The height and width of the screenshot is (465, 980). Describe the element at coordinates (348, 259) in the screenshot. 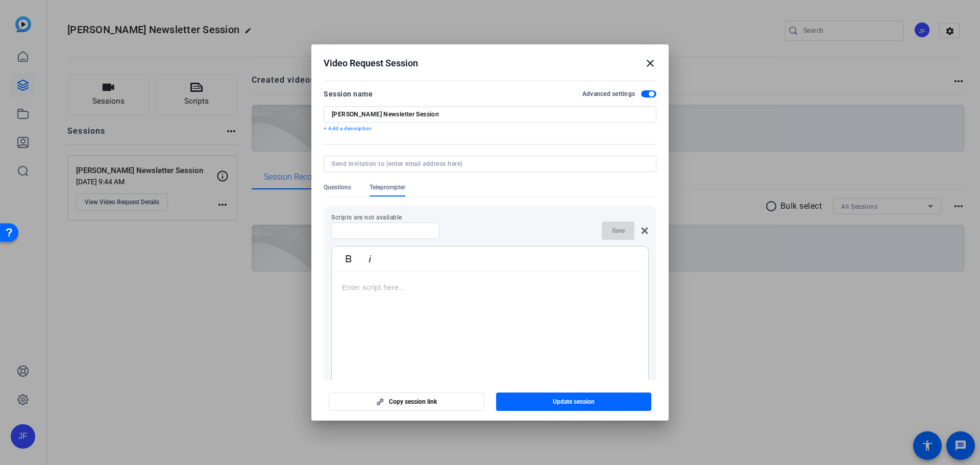

I see `button: Bold (Ctrl+B)` at that location.